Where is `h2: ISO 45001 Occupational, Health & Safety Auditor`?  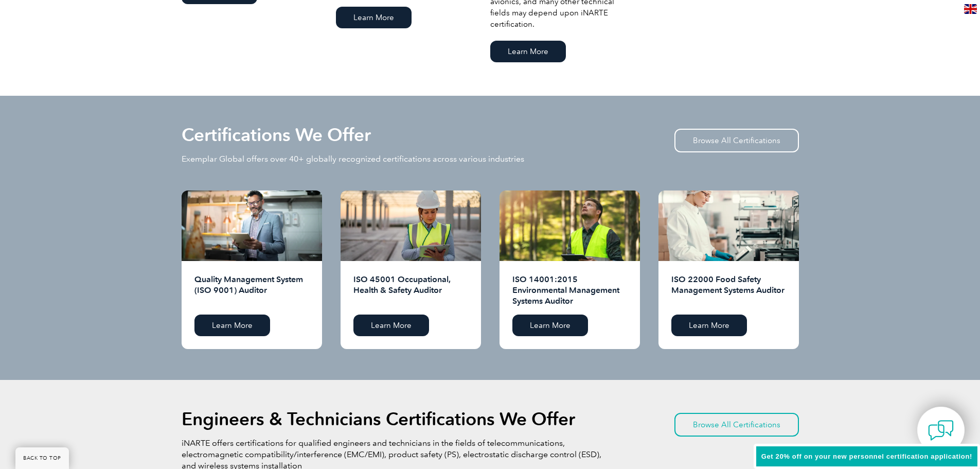 h2: ISO 45001 Occupational, Health & Safety Auditor is located at coordinates (411, 290).